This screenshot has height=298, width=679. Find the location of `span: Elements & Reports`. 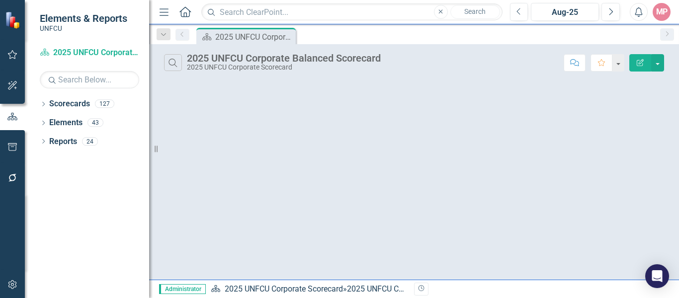

span: Elements & Reports is located at coordinates (84, 18).